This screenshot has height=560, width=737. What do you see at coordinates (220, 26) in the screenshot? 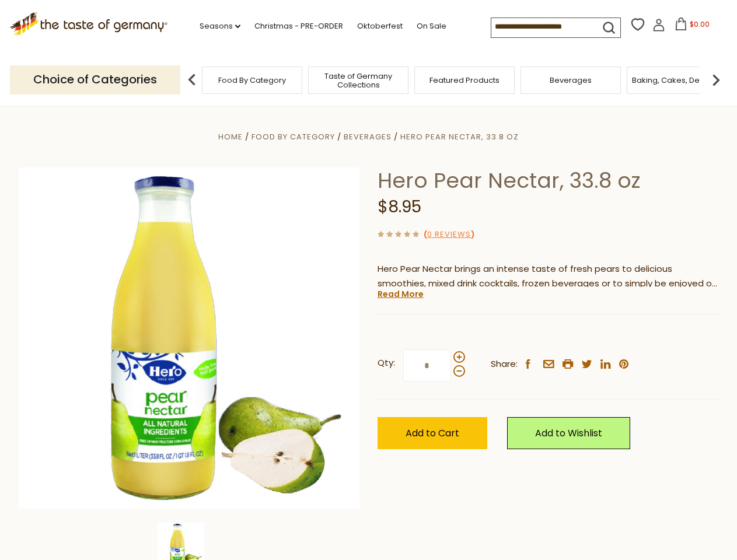
I see `a: Seasons` at bounding box center [220, 26].